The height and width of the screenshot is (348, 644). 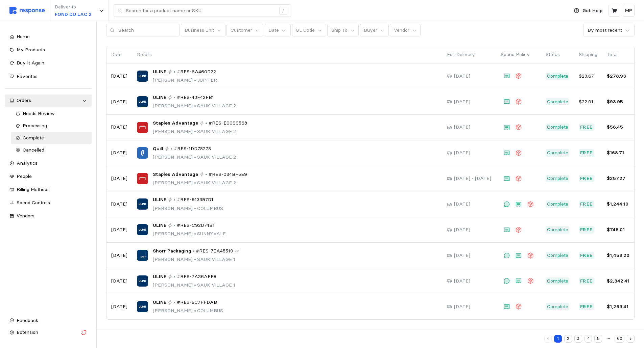 I want to click on span: Shorr Packaging, so click(x=172, y=251).